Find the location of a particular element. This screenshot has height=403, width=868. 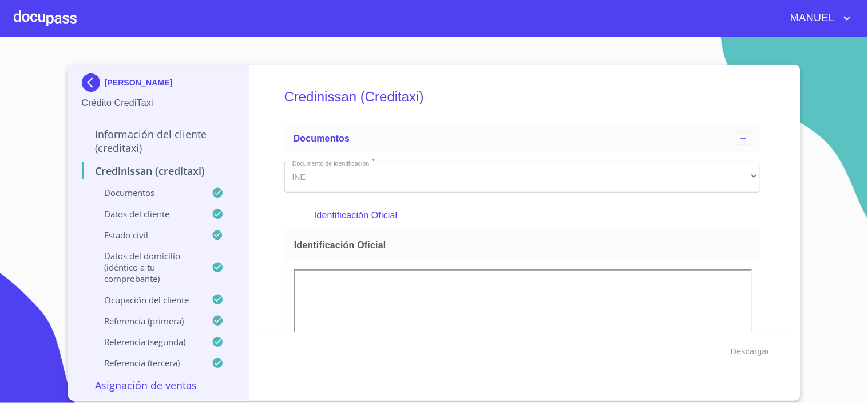

p: Asignación de Ventas is located at coordinates (158, 385).